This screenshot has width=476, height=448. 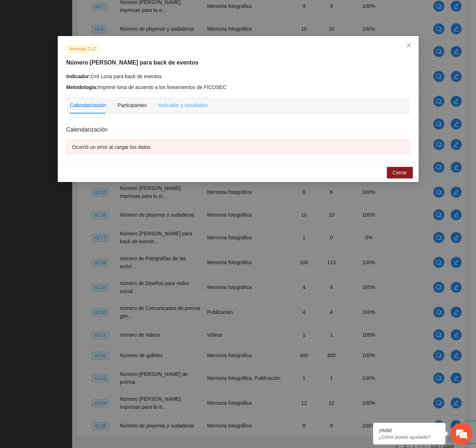 I want to click on span: Actividad 2.17, so click(x=83, y=49).